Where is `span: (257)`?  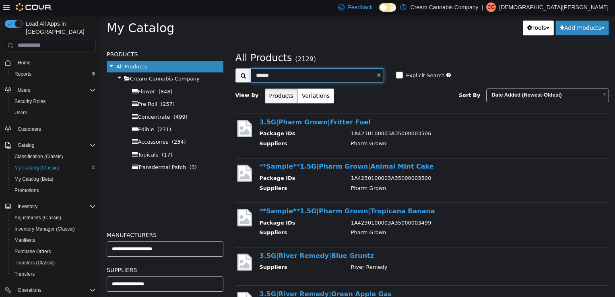 span: (257) is located at coordinates (67, 89).